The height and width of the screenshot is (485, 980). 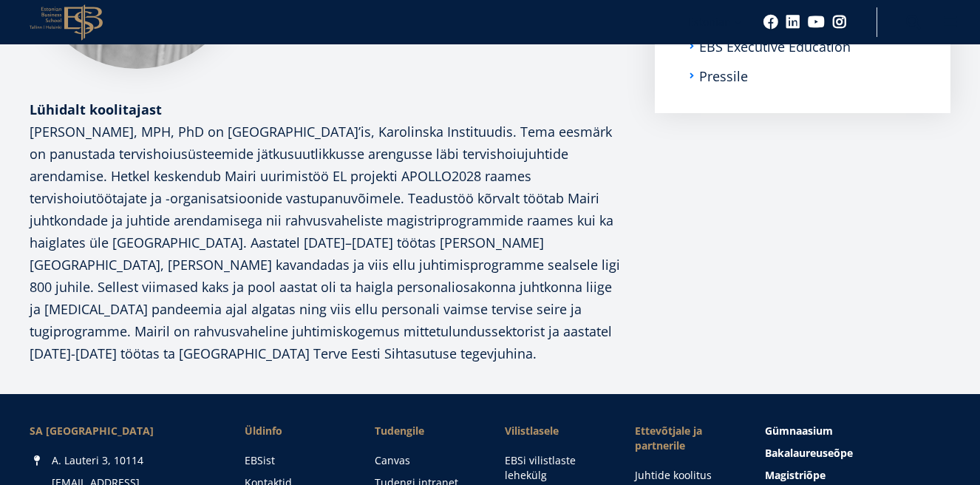 I want to click on a: Bakalaureuseõpe, so click(x=857, y=453).